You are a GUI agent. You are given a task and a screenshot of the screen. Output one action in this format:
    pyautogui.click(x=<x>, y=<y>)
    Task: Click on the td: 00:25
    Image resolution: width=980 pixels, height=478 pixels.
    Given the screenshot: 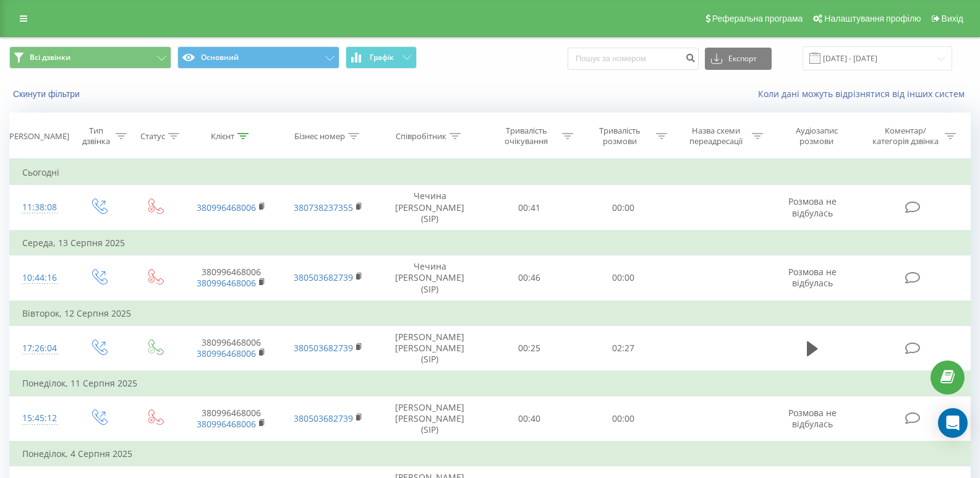 What is the action you would take?
    pyautogui.click(x=529, y=348)
    